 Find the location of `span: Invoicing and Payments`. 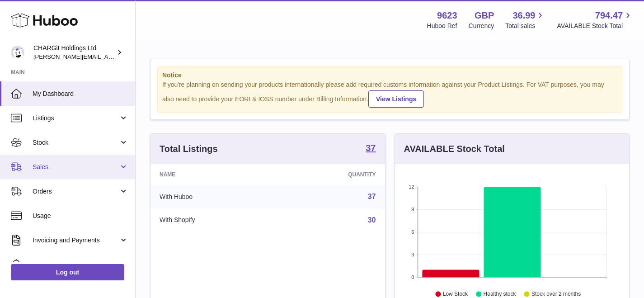

span: Invoicing and Payments is located at coordinates (75, 240).